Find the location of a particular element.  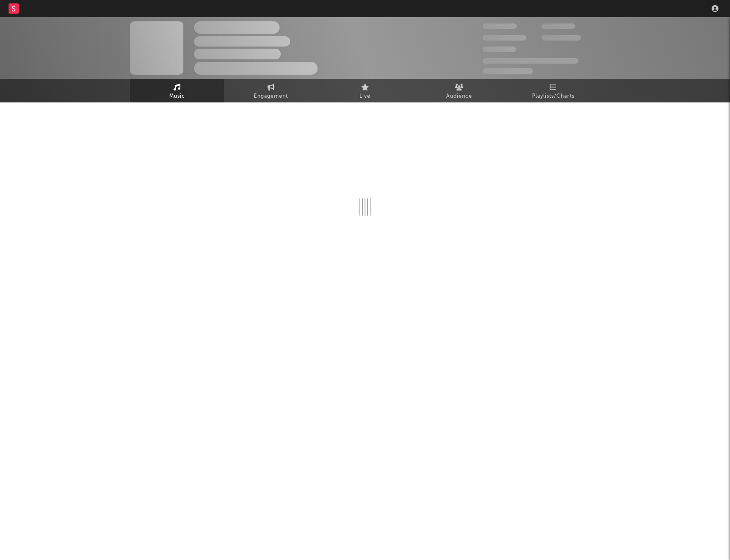

span: 50,000,000 Monthly Listeners is located at coordinates (530, 61).